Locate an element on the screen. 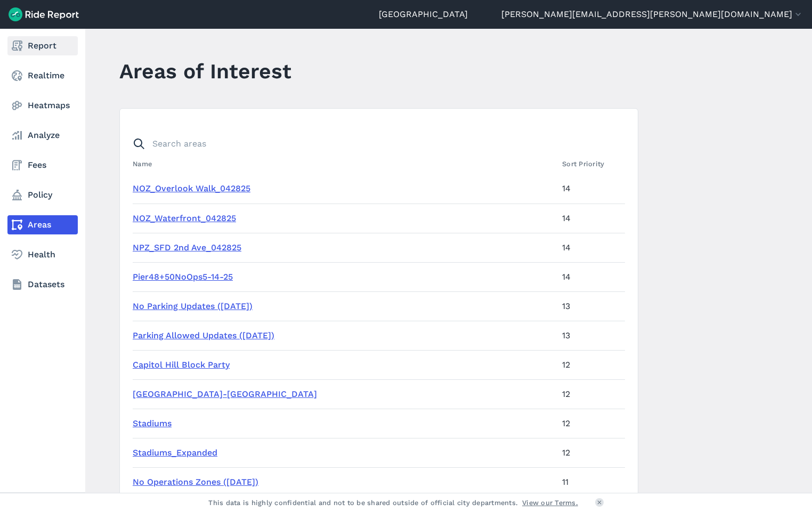 This screenshot has width=812, height=512. a: Stadiums is located at coordinates (152, 423).